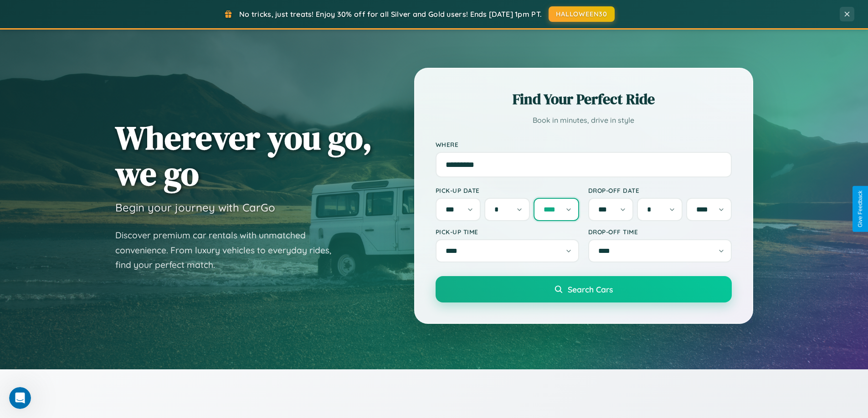 The image size is (868, 418). Describe the element at coordinates (507, 190) in the screenshot. I see `label: Pick-up Date` at that location.